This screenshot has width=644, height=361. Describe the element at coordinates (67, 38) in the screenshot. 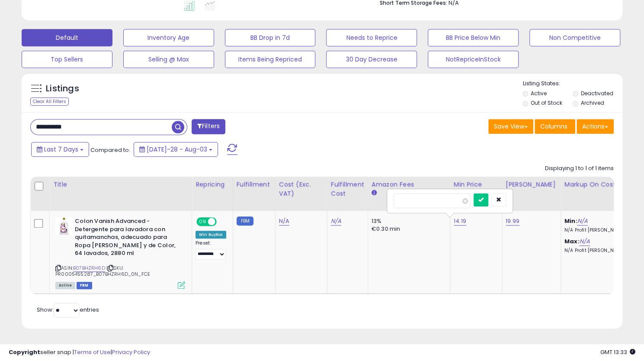

I see `button: Default` at that location.